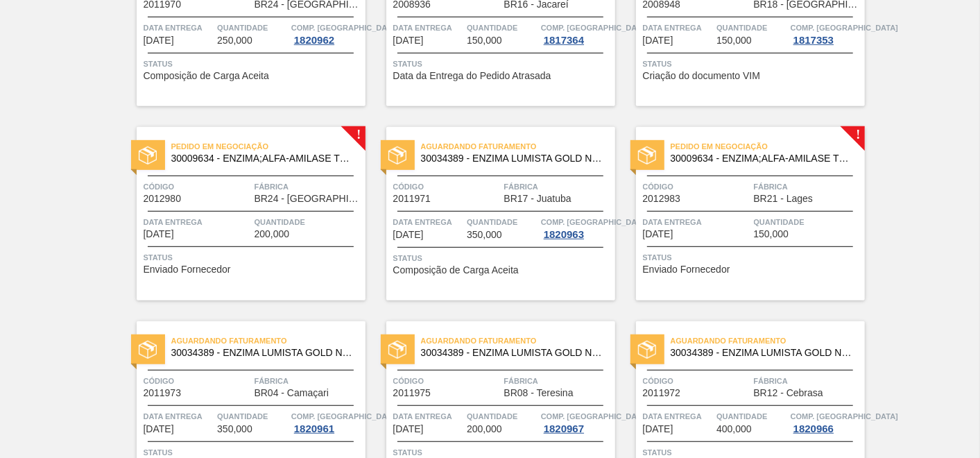  What do you see at coordinates (564, 40) in the screenshot?
I see `div: 1817364` at bounding box center [564, 40].